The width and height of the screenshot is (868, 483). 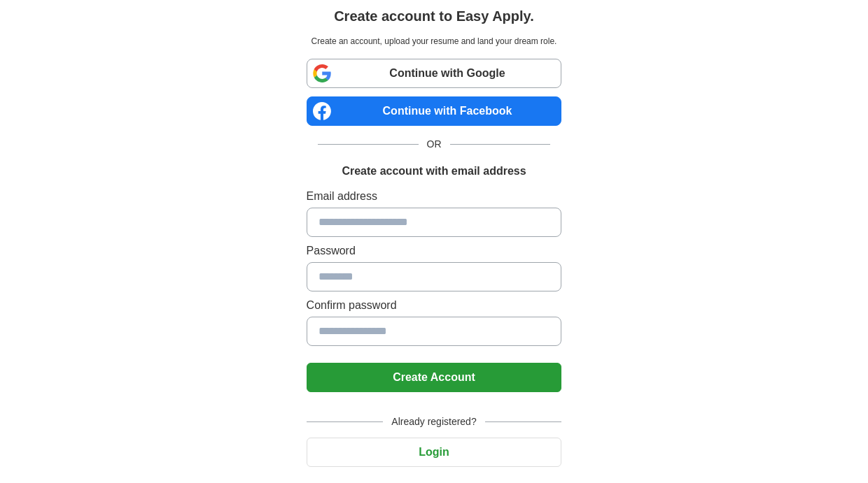 I want to click on p: Create an account, upload your resume and land your dream role., so click(x=434, y=41).